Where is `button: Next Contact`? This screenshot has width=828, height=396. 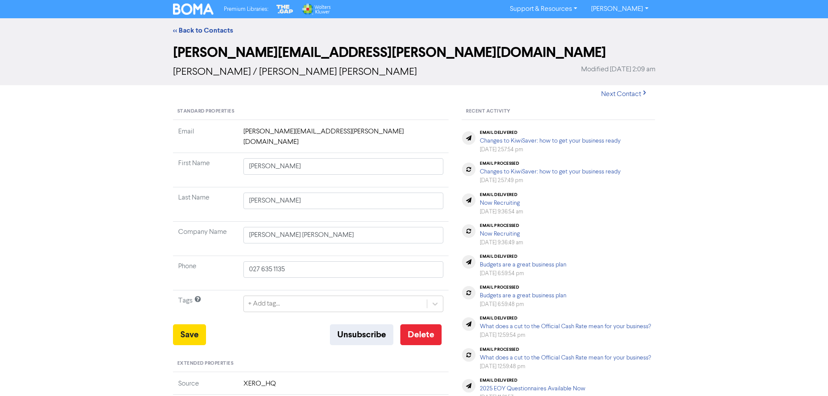 button: Next Contact is located at coordinates (625, 94).